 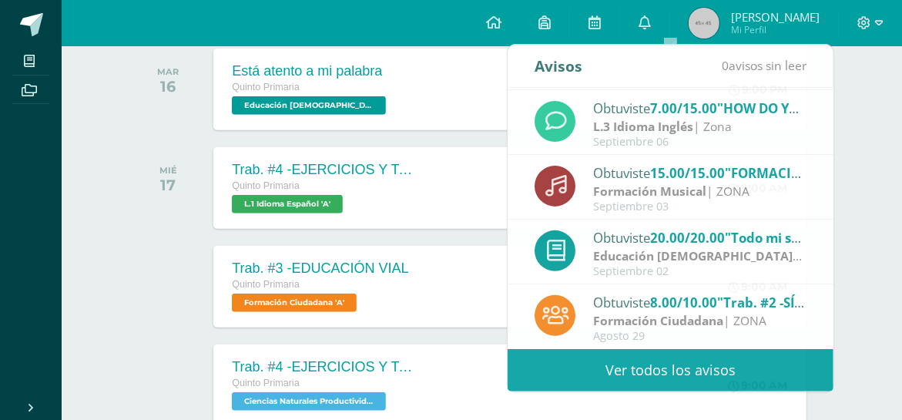 What do you see at coordinates (649, 191) in the screenshot?
I see `strong: Formación Musical` at bounding box center [649, 191].